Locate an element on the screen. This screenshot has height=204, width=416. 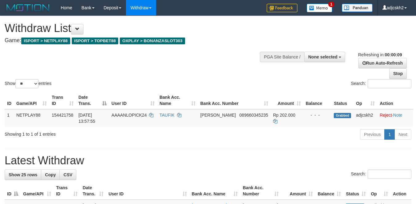
img: Button%20Memo.svg is located at coordinates (319, 8).